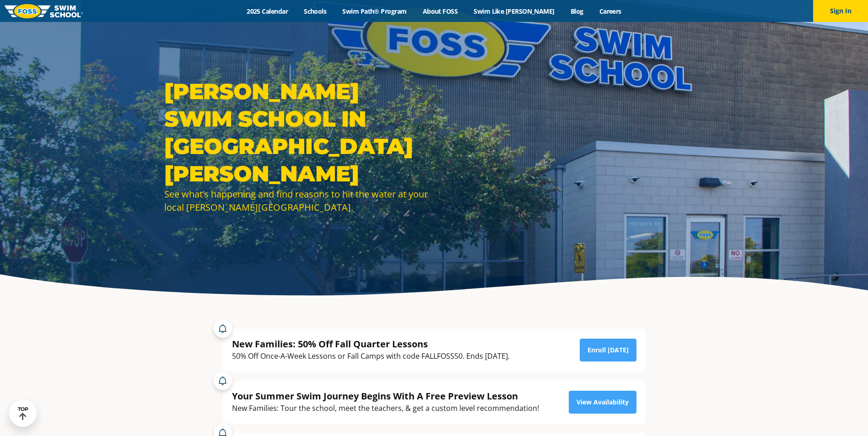  I want to click on div: Your Summer Swim Journey Begins With A Free Preview Lesson, so click(385, 396).